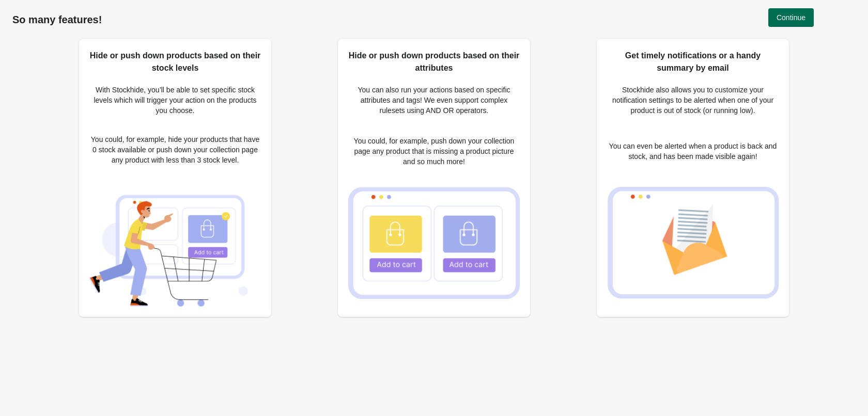 The width and height of the screenshot is (868, 416). What do you see at coordinates (175, 62) in the screenshot?
I see `h2: Hide or push down products based on their stock levels` at bounding box center [175, 62].